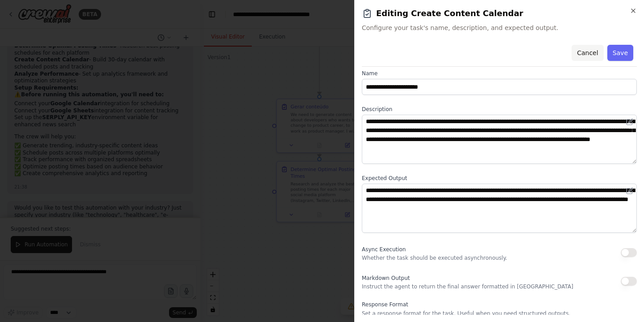  What do you see at coordinates (587, 53) in the screenshot?
I see `button: Cancel` at bounding box center [587, 53].